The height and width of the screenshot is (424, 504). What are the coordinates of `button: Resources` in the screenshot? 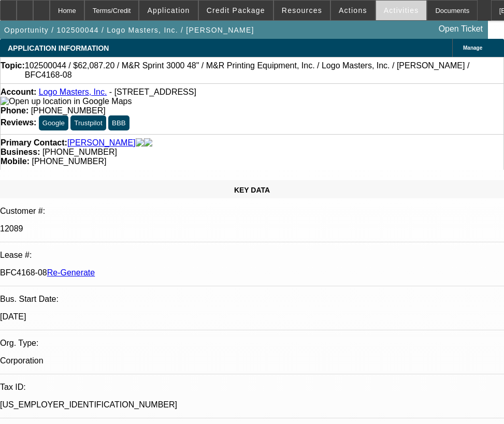 It's located at (302, 11).